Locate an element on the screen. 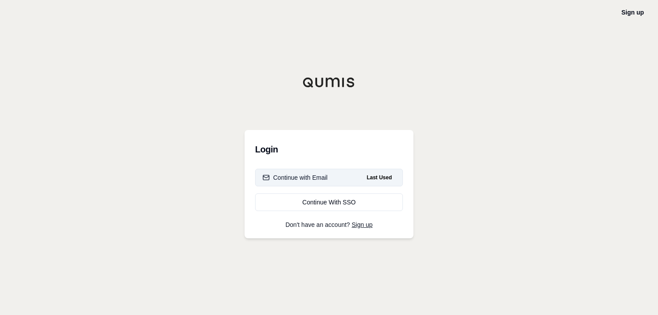  p: Don't have an account? is located at coordinates (329, 224).